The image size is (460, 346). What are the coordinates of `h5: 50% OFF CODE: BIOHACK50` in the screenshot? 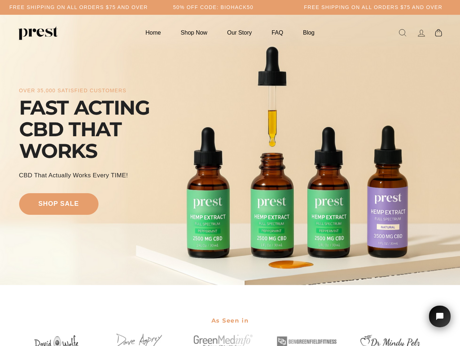 It's located at (213, 7).